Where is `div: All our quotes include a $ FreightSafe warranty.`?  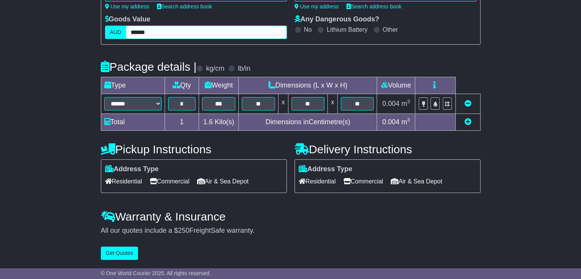
div: All our quotes include a $ FreightSafe warranty. is located at coordinates (291, 231).